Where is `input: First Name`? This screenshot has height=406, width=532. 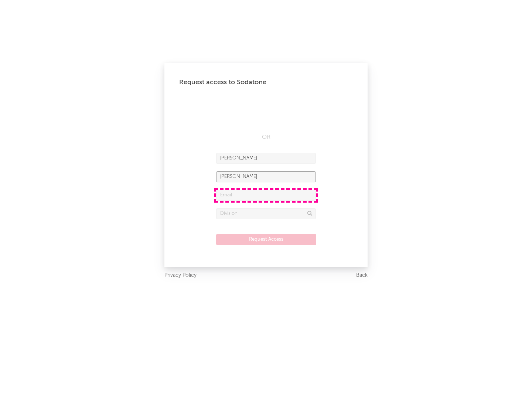
input: First Name is located at coordinates (266, 158).